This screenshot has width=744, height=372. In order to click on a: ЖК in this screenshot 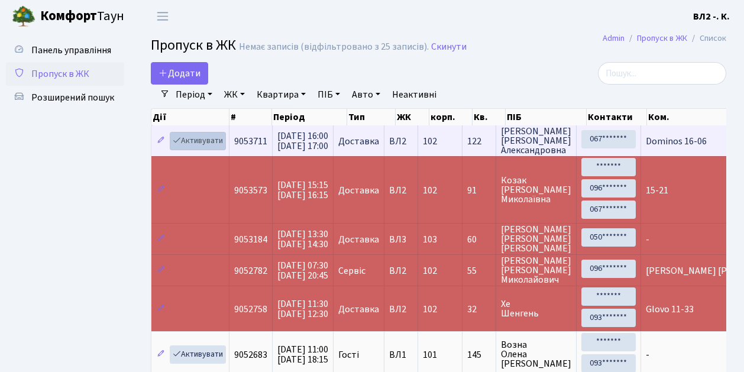, I will do `click(234, 95)`.